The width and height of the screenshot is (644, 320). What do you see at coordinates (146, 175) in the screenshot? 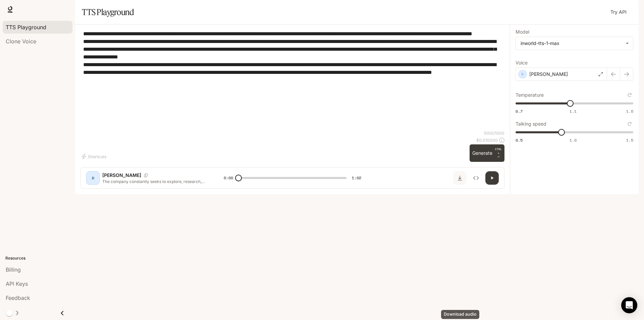
I see `button: Copy Voice ID` at bounding box center [146, 175].